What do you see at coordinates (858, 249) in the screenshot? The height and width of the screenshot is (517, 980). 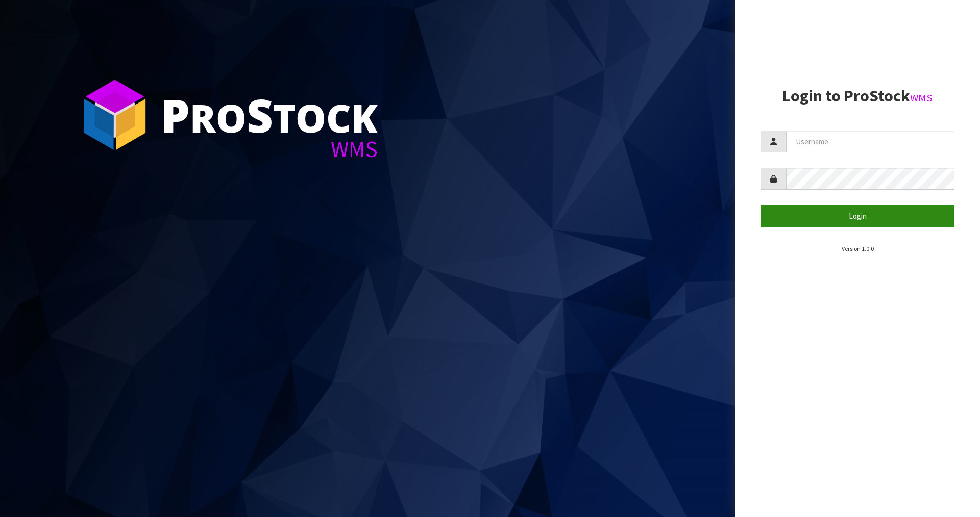 I see `small: Version 1.0.0` at bounding box center [858, 249].